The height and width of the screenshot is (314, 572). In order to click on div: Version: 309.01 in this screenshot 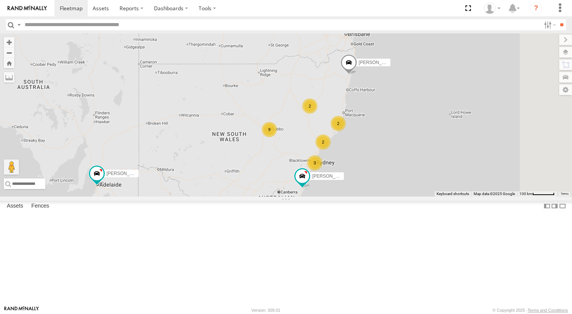, I will do `click(266, 310)`.